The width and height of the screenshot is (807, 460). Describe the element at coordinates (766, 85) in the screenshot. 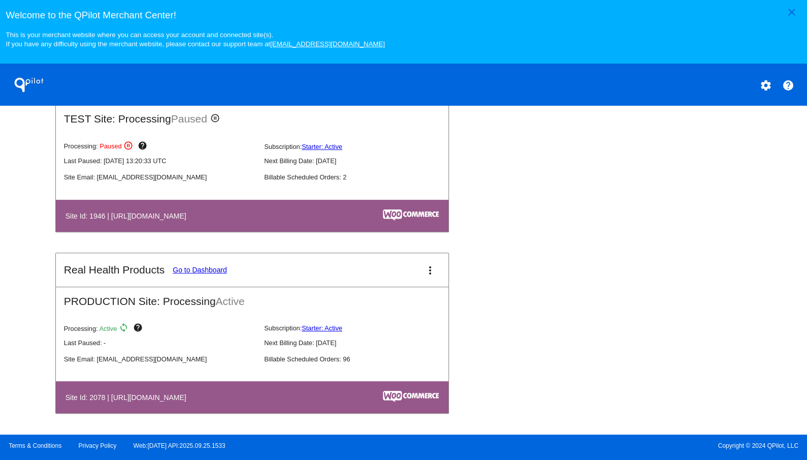

I see `mat-icon: settings` at that location.